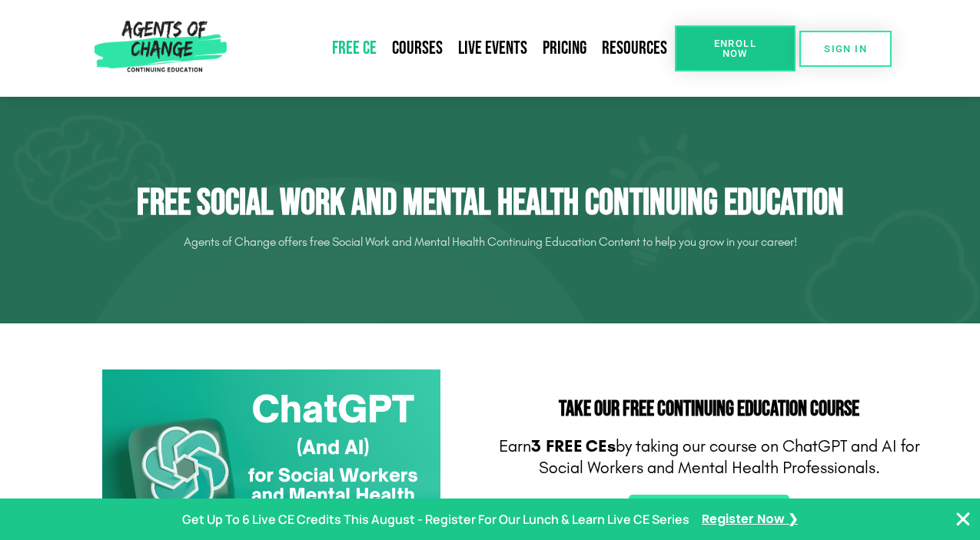 This screenshot has height=540, width=980. I want to click on a: Live Events, so click(493, 48).